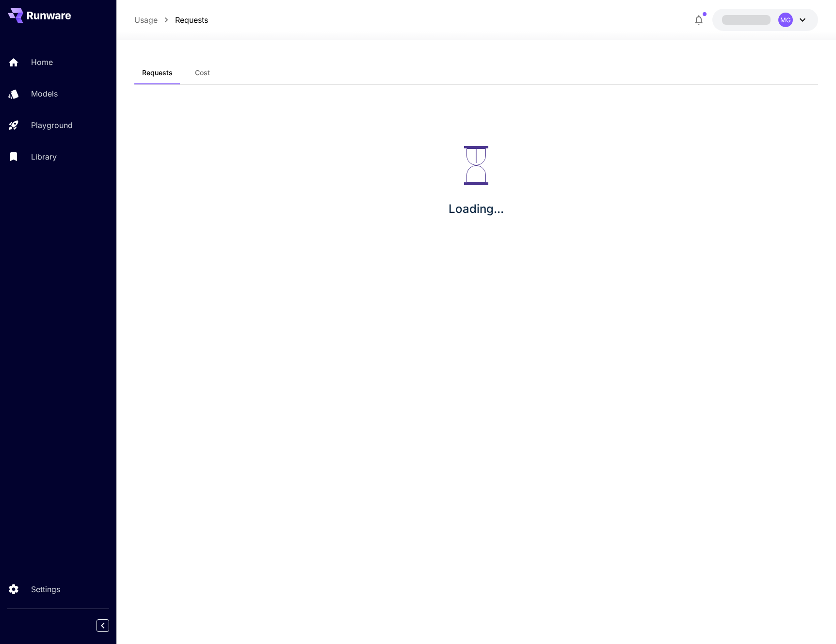 The image size is (836, 644). I want to click on p: Requests, so click(191, 20).